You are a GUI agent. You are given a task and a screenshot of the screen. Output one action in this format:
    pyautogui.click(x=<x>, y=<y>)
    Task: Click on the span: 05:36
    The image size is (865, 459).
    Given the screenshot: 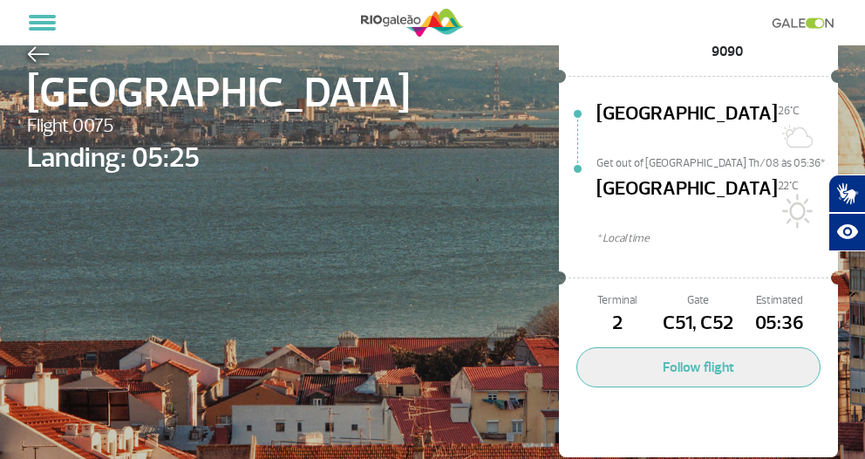 What is the action you would take?
    pyautogui.click(x=780, y=324)
    